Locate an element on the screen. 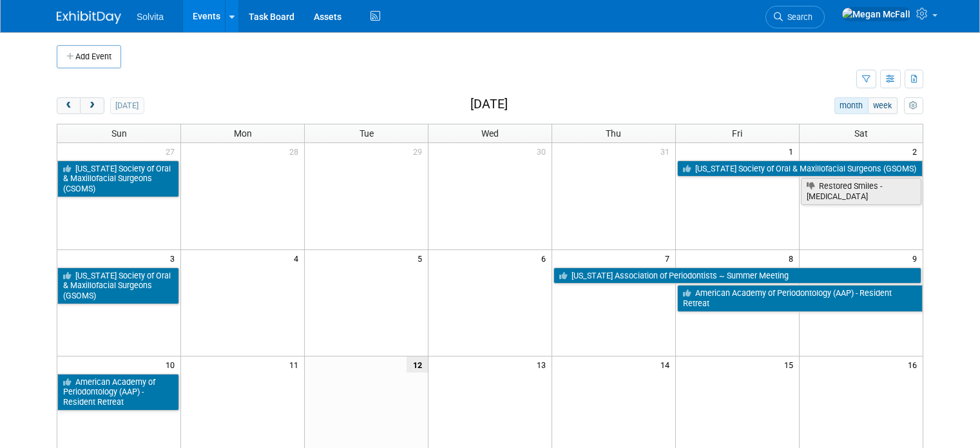  button: myCustomButton is located at coordinates (914, 106).